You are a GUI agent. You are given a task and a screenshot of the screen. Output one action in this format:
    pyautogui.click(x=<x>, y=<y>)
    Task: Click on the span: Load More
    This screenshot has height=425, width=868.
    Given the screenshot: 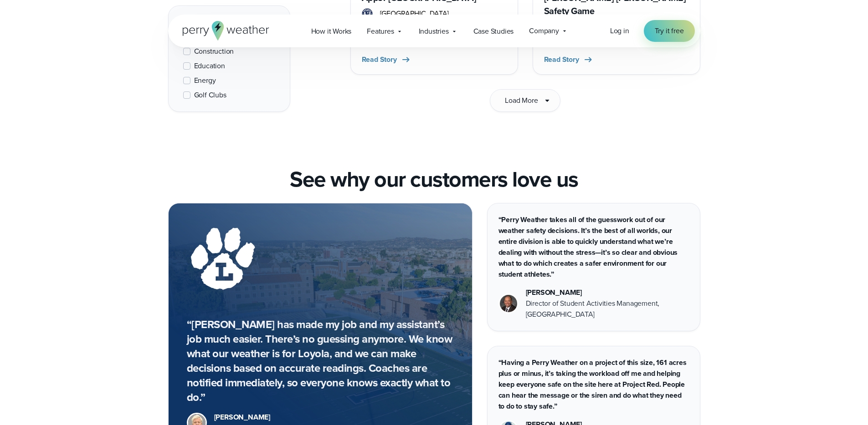 What is the action you would take?
    pyautogui.click(x=521, y=101)
    